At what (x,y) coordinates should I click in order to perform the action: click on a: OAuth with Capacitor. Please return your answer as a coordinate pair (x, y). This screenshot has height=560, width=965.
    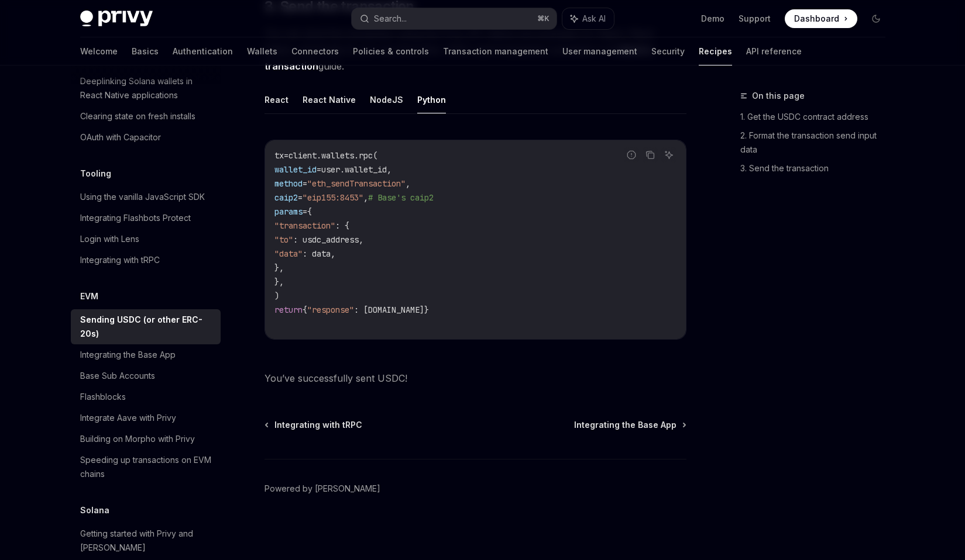
    Looking at the image, I should click on (146, 138).